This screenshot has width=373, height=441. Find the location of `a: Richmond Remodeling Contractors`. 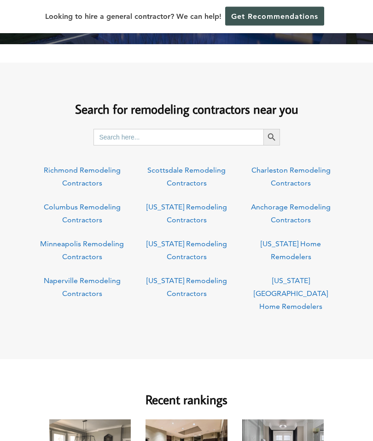

a: Richmond Remodeling Contractors is located at coordinates (82, 177).